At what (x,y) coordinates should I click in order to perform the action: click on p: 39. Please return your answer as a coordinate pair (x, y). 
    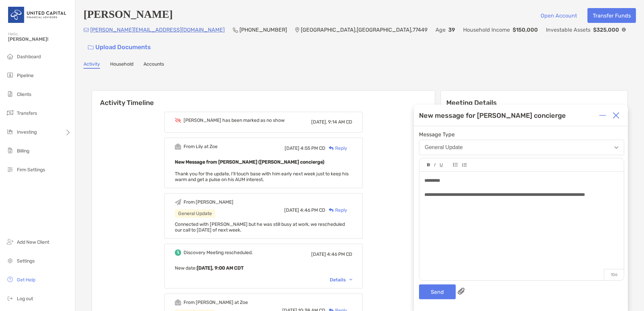
    Looking at the image, I should click on (451, 30).